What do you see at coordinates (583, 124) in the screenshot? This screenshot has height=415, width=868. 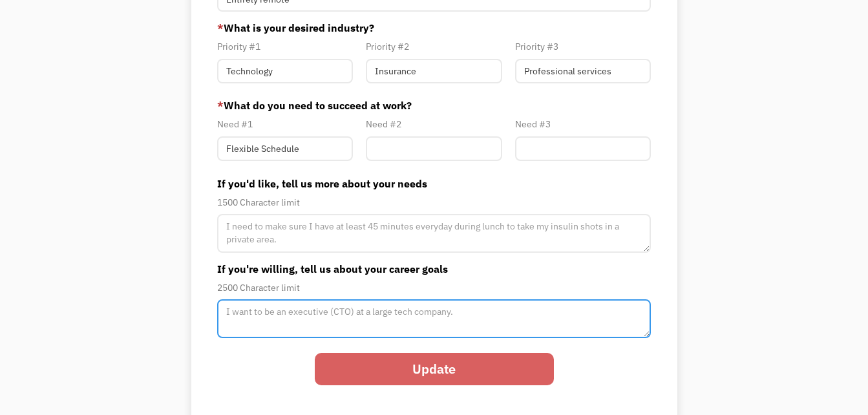 I see `div: Need #3` at bounding box center [583, 124].